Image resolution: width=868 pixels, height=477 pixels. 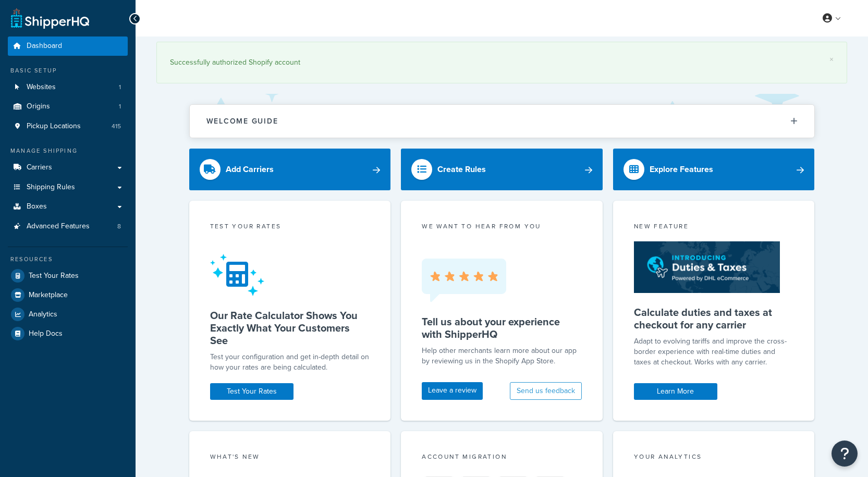 I want to click on a: Marketplace, so click(x=68, y=295).